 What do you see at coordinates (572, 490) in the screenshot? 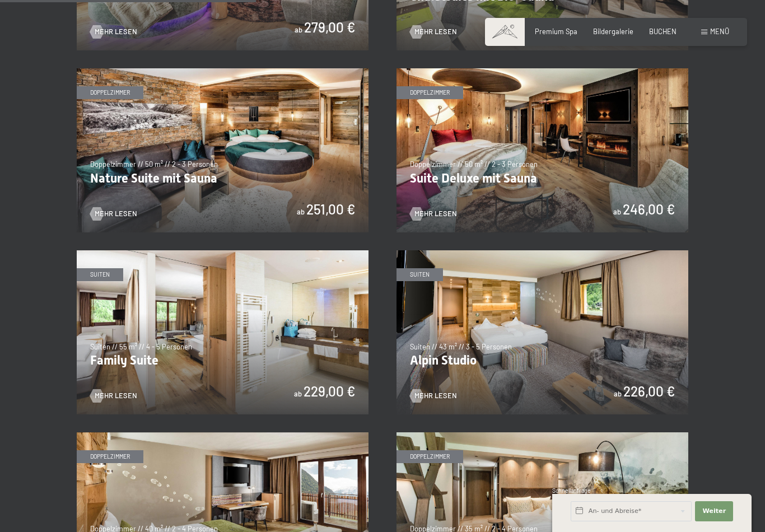
I see `span: Schnellanfrage` at bounding box center [572, 490].